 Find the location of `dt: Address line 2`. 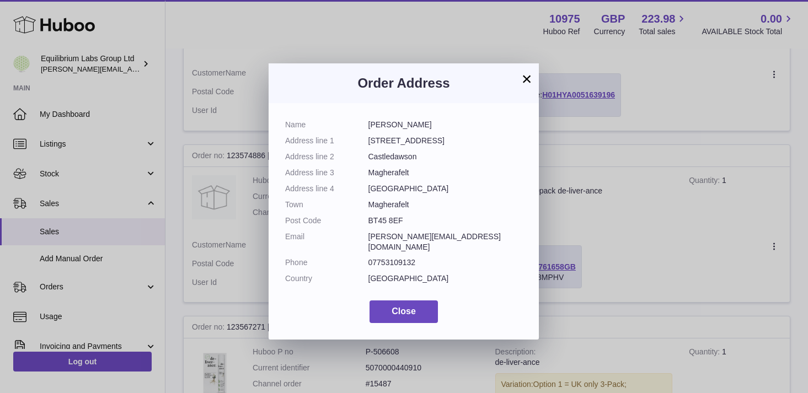

dt: Address line 2 is located at coordinates (327, 157).